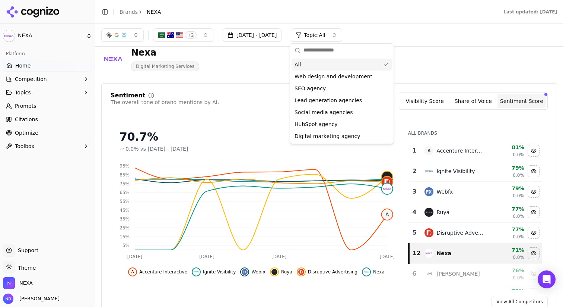 Image resolution: width=563 pixels, height=307 pixels. Describe the element at coordinates (507, 270) in the screenshot. I see `div: 76%` at that location.